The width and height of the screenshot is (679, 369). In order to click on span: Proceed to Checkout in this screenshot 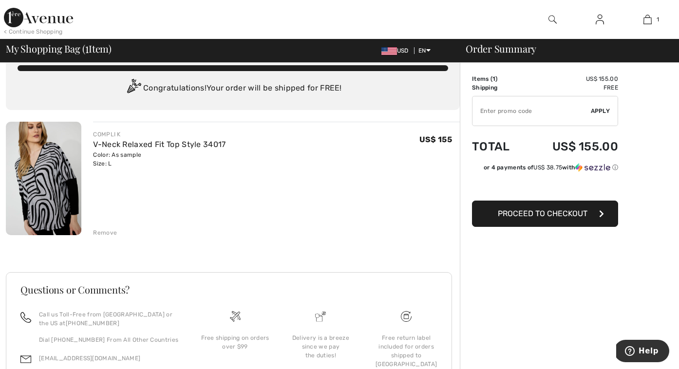, I will do `click(542, 213)`.